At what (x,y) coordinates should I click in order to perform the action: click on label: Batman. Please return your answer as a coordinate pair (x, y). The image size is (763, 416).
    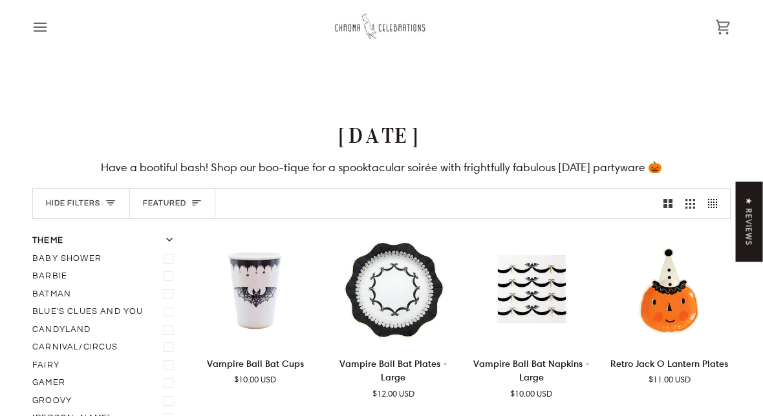
    Looking at the image, I should click on (105, 295).